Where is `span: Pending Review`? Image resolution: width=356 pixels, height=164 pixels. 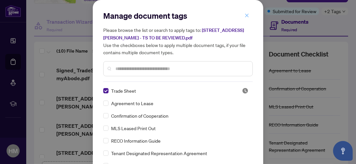 span: Pending Review is located at coordinates (245, 90).